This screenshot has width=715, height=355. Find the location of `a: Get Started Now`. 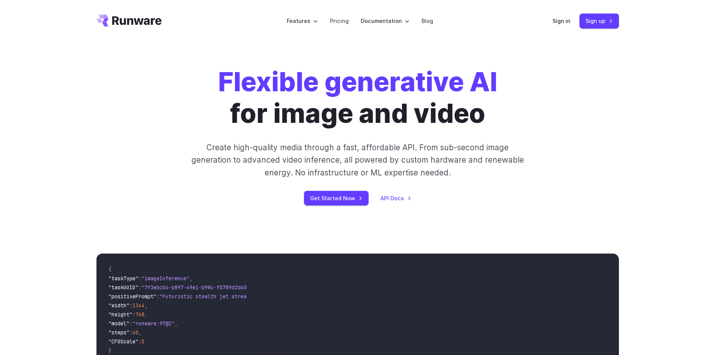

a: Get Started Now is located at coordinates (336, 198).